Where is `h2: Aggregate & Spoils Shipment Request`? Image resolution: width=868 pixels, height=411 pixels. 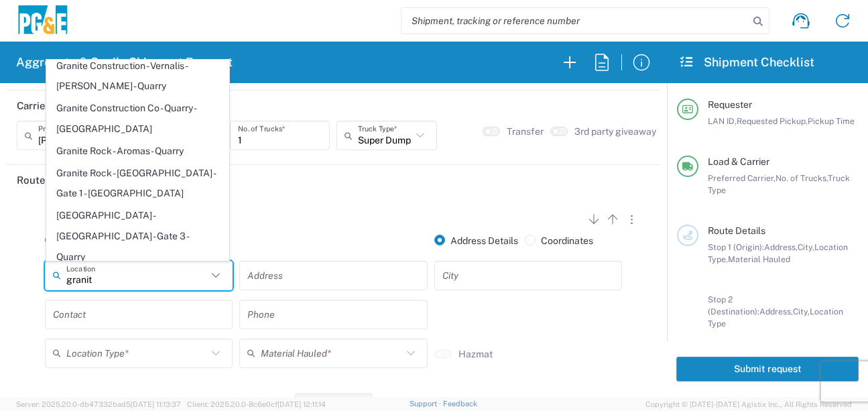 h2: Aggregate & Spoils Shipment Request is located at coordinates (124, 62).